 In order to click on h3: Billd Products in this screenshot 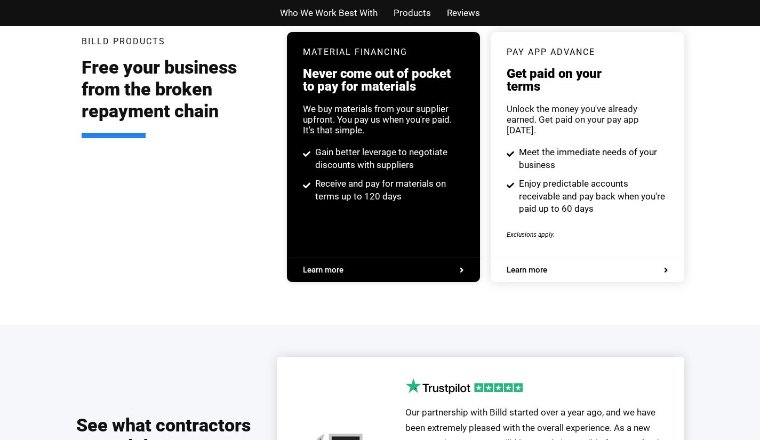, I will do `click(123, 42)`.